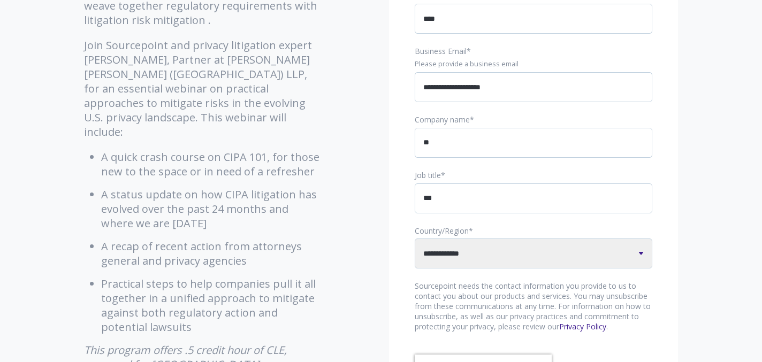 This screenshot has height=362, width=762. I want to click on p: Sourcepoint needs the contact information you provide to us to contact you about our products and..., so click(533, 306).